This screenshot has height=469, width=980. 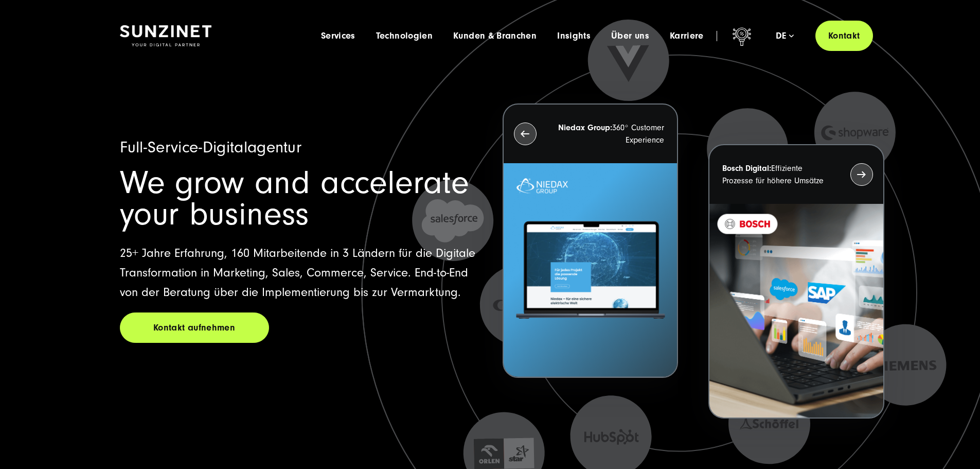 I want to click on span: Technologien, so click(x=405, y=36).